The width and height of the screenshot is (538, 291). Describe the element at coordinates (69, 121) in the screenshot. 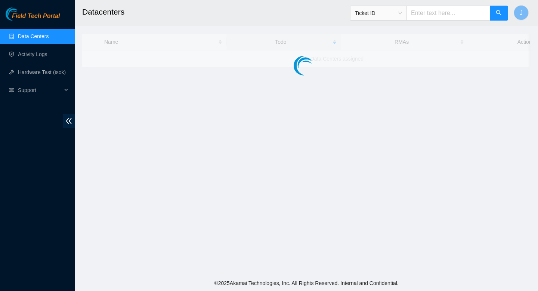

I see `span: double-left` at that location.